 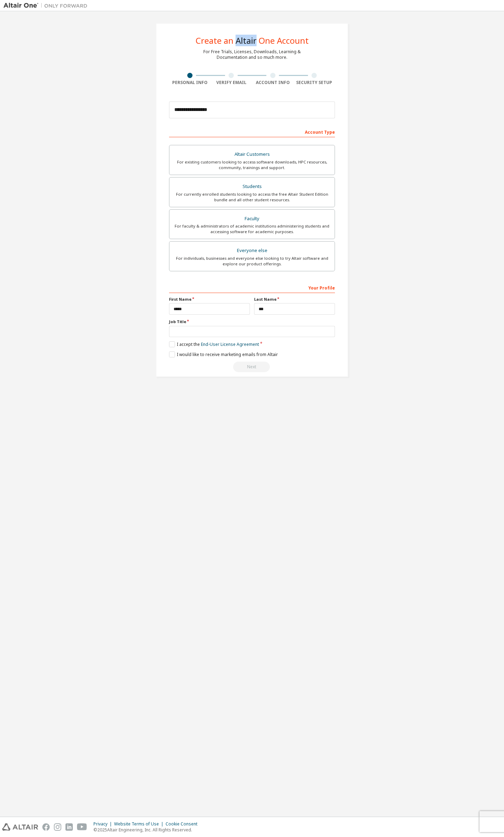 I want to click on img: facebook.svg, so click(x=46, y=827).